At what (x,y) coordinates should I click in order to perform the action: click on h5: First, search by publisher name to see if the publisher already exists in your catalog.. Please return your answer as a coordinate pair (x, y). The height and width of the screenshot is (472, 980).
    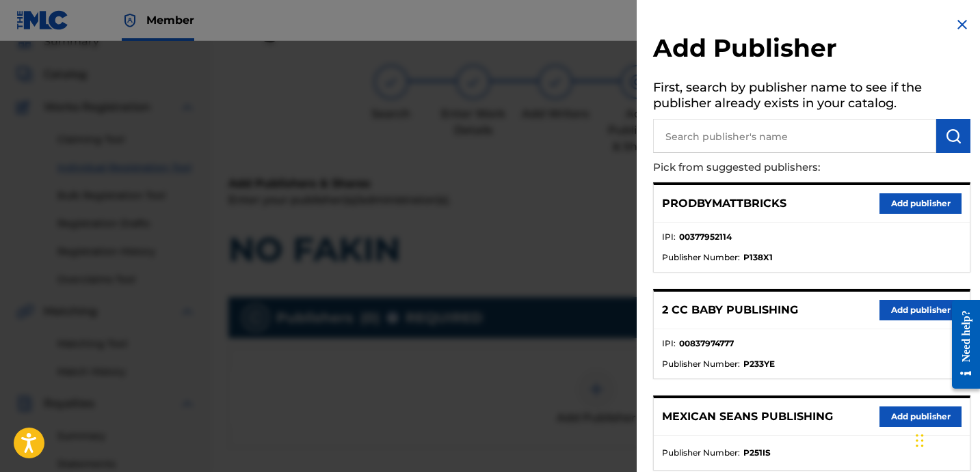
    Looking at the image, I should click on (811, 97).